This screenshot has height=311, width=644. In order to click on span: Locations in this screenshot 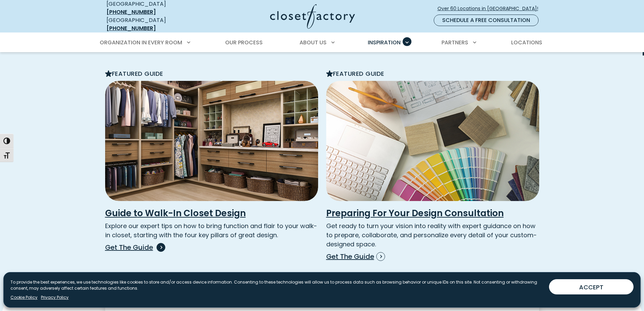, I will do `click(527, 42)`.